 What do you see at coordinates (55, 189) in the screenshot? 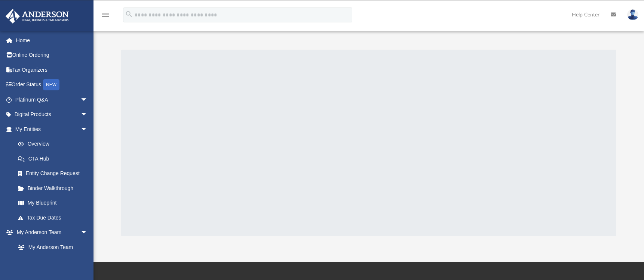
I see `a: Binder Walkthrough` at bounding box center [55, 189].